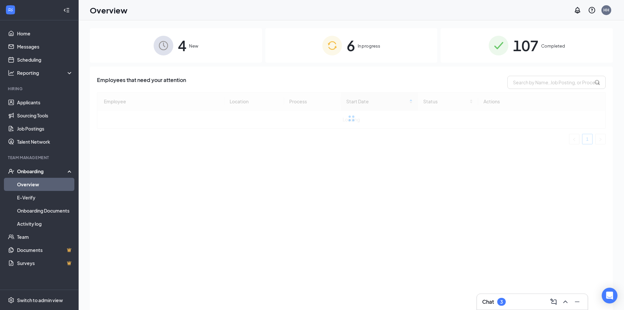  Describe the element at coordinates (108, 10) in the screenshot. I see `h1: Overview` at that location.